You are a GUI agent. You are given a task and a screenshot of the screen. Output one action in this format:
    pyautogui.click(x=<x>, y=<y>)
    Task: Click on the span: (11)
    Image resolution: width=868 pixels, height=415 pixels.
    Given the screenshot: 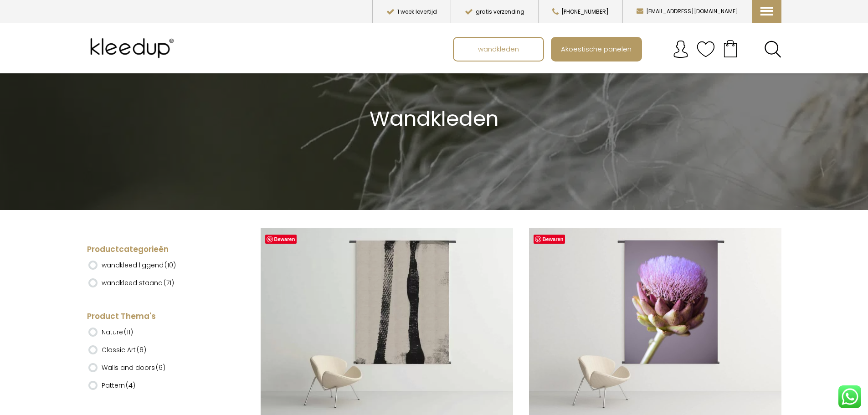 What is the action you would take?
    pyautogui.click(x=129, y=332)
    